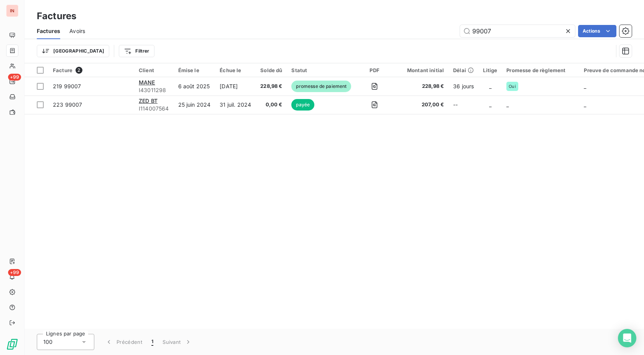 The height and width of the screenshot is (355, 644). What do you see at coordinates (194, 87) in the screenshot?
I see `td: 6 août 2025` at bounding box center [194, 87].